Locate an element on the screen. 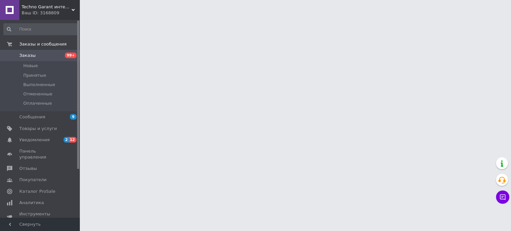  span: Новые is located at coordinates (31, 66).